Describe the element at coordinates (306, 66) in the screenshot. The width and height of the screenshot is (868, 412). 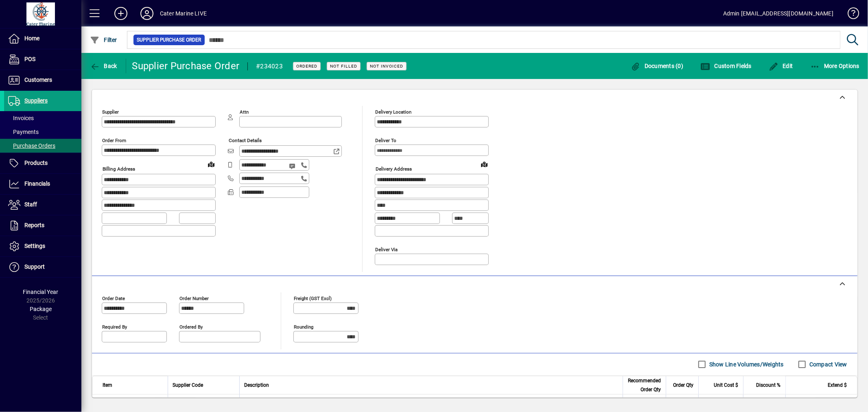
I see `span: Ordered` at that location.